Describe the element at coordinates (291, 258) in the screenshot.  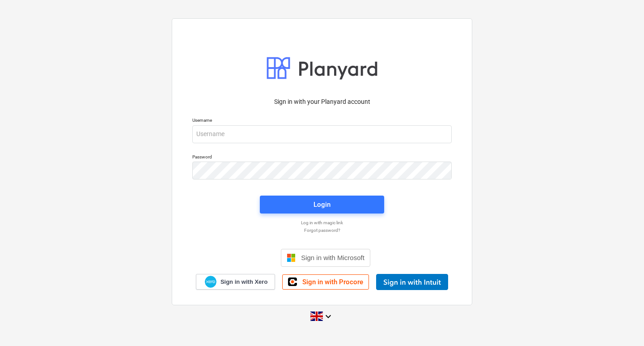
I see `img: Microsoft logo` at that location.